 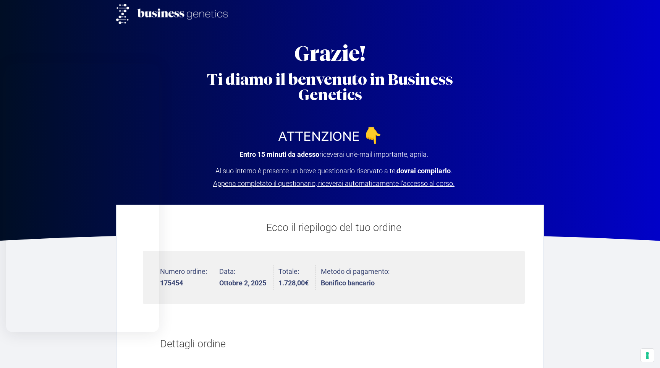 I want to click on h2: Grazie!, so click(x=330, y=53).